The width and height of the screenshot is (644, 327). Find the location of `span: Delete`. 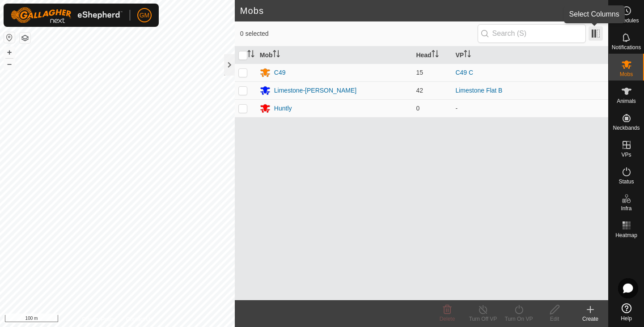

span: Delete is located at coordinates (447, 319).